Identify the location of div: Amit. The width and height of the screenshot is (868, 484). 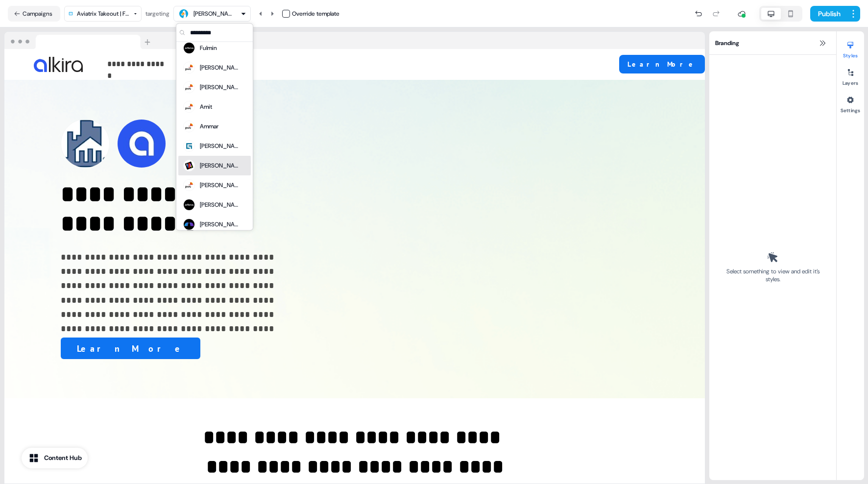
(206, 107).